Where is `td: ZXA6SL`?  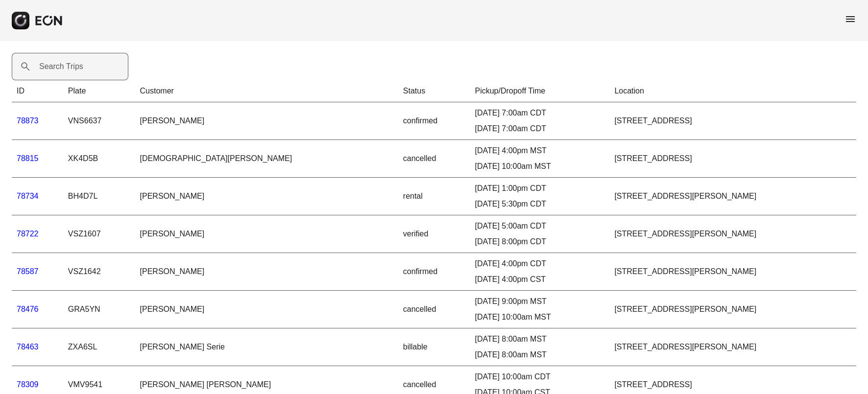
td: ZXA6SL is located at coordinates (99, 347).